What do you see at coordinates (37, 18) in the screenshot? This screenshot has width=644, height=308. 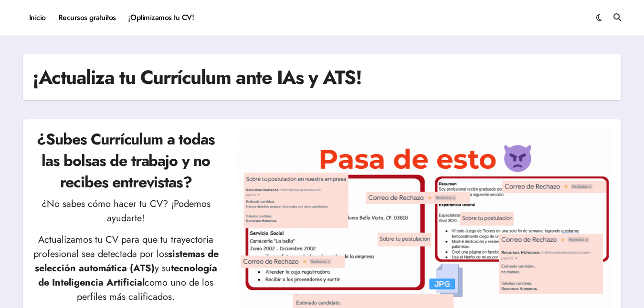 I see `a: Inicio` at bounding box center [37, 18].